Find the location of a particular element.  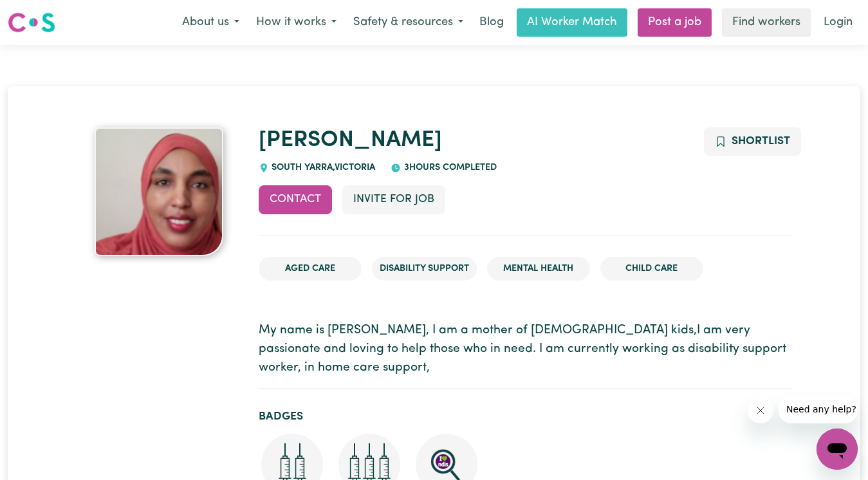

a: Halima 's profile picture' is located at coordinates (159, 192).